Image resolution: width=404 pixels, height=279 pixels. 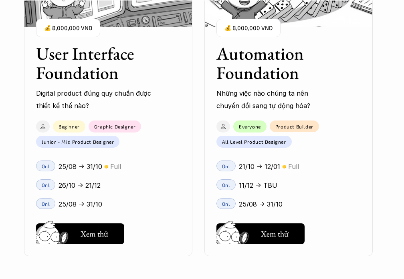 What do you see at coordinates (94, 99) in the screenshot?
I see `p: Digital product đúng quy chuẩn được thiết kế thế nào?` at bounding box center [94, 99].